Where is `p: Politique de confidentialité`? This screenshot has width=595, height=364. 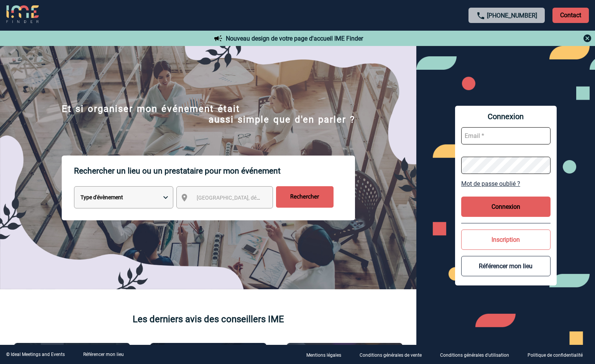 p: Politique de confidentialité is located at coordinates (555, 355).